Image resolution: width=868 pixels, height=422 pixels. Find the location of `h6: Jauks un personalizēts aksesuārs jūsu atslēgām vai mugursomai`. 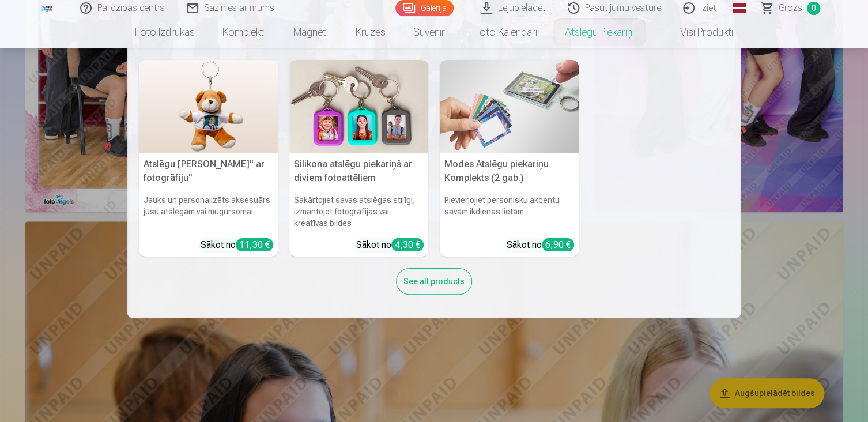

h6: Jauks un personalizēts aksesuārs jūsu atslēgām vai mugursomai is located at coordinates (208, 211).